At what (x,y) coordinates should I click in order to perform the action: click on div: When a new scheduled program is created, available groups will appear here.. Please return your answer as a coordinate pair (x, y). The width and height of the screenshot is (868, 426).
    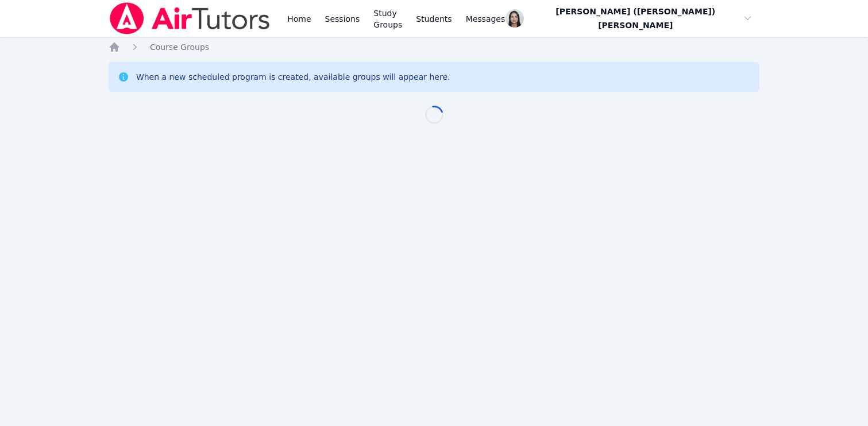
    Looking at the image, I should click on (293, 77).